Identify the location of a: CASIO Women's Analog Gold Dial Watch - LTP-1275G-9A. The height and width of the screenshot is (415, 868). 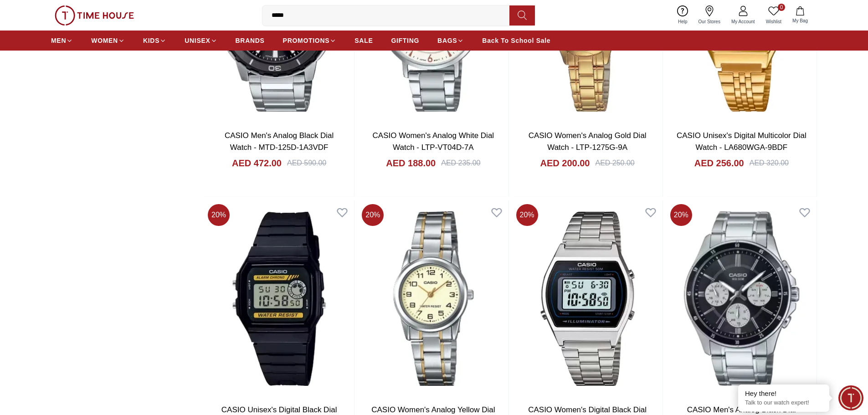
(587, 141).